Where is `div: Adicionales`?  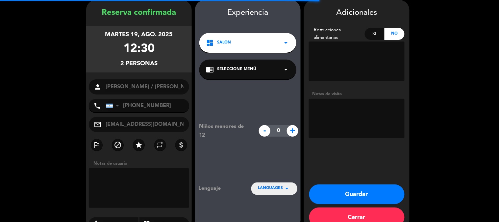 div: Adicionales is located at coordinates (357, 13).